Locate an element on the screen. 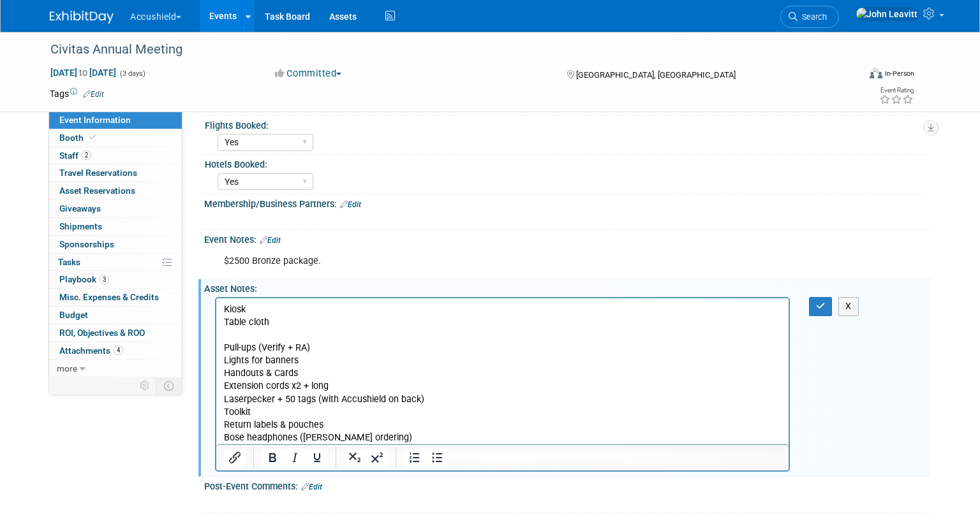 This screenshot has width=980, height=515. span: 2 is located at coordinates (86, 155).